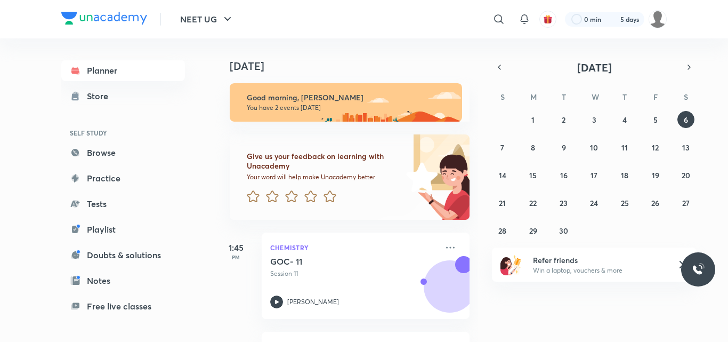 The image size is (728, 342). Describe the element at coordinates (346, 102) in the screenshot. I see `img: morning` at that location.